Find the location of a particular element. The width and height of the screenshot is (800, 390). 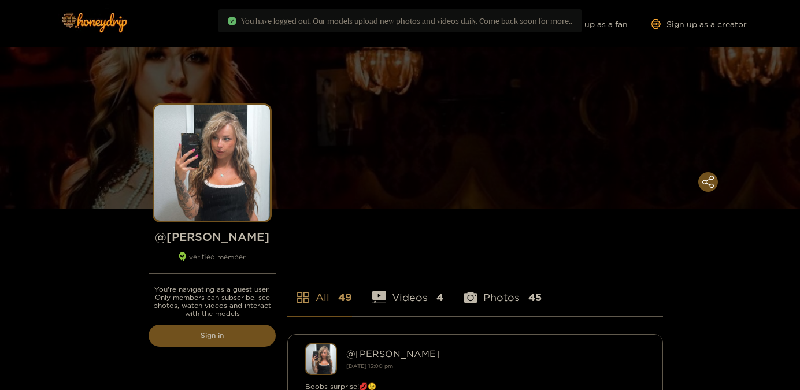

p: You're navigating as a guest user. Only members can subscribe, see photos, watch videos and inter... is located at coordinates (212, 302).